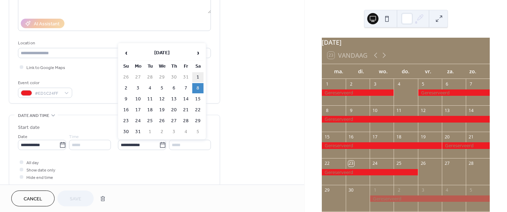 The height and width of the screenshot is (212, 507). What do you see at coordinates (375, 137) in the screenshot?
I see `div: 17` at bounding box center [375, 137].